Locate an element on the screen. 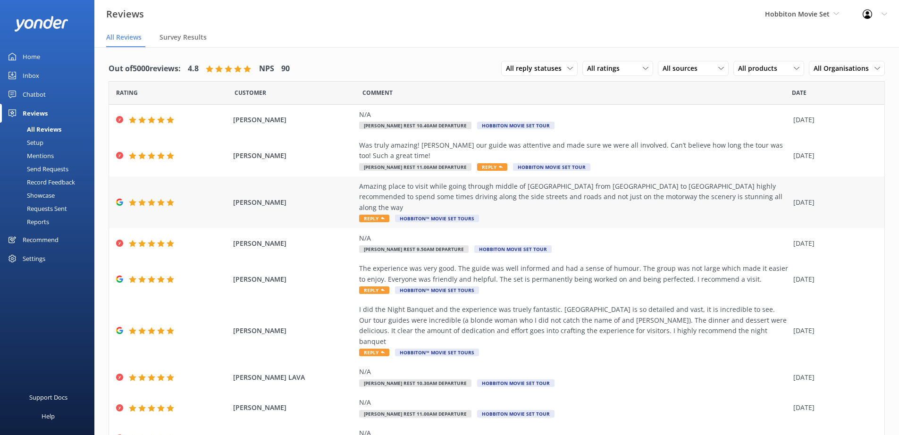  div: Settings is located at coordinates (34, 258).